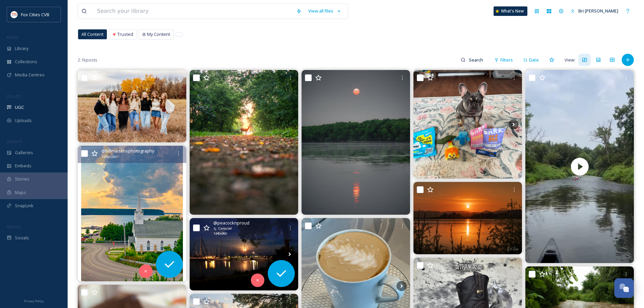  Describe the element at coordinates (14, 95) in the screenshot. I see `span: COLLECT` at that location.